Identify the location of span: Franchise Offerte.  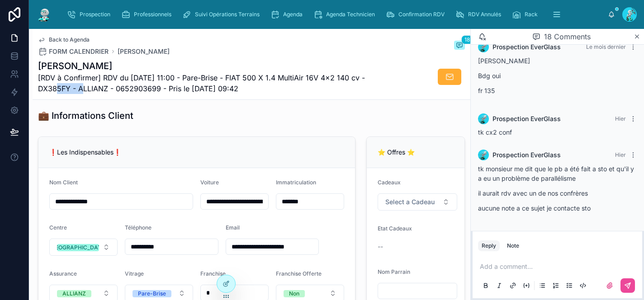
(298, 273).